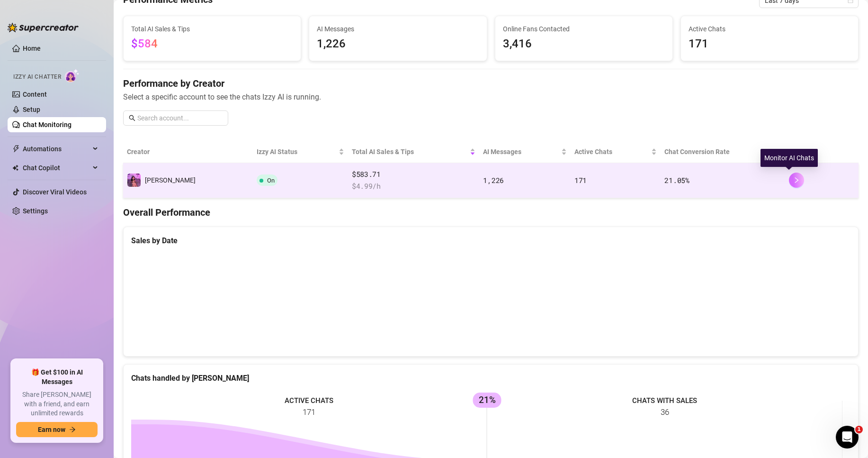  I want to click on img: Chat Copilot, so click(15, 167).